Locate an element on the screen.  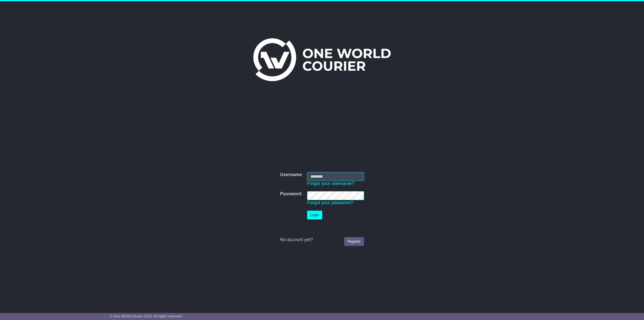
a: Forgot your password? is located at coordinates (330, 202).